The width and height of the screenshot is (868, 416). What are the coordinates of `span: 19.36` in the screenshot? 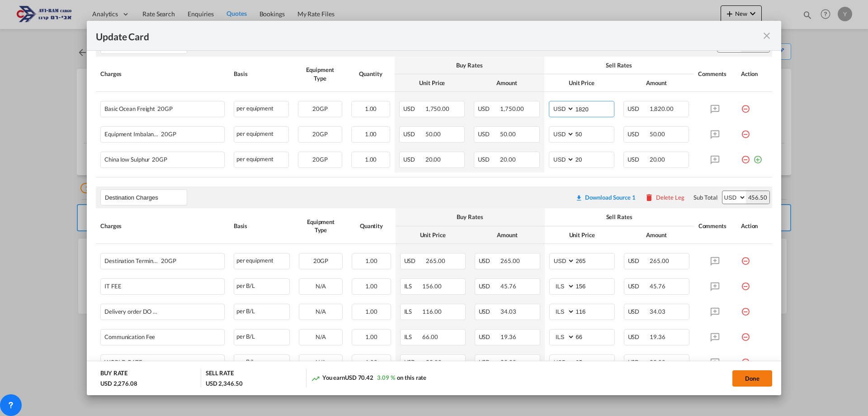 It's located at (508, 336).